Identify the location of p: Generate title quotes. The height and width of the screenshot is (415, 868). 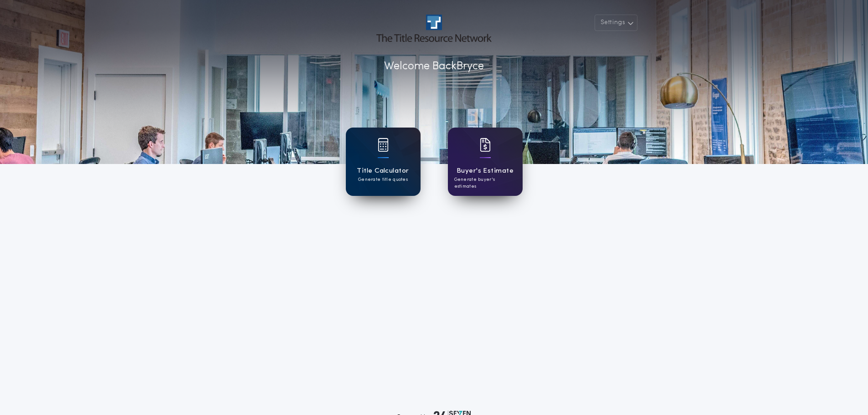
(383, 179).